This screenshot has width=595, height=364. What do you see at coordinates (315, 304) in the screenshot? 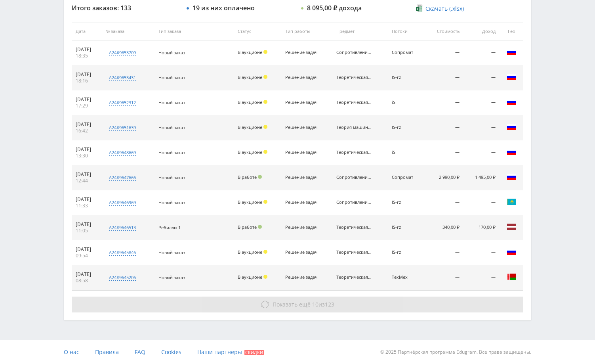
I see `span: 10` at bounding box center [315, 304].